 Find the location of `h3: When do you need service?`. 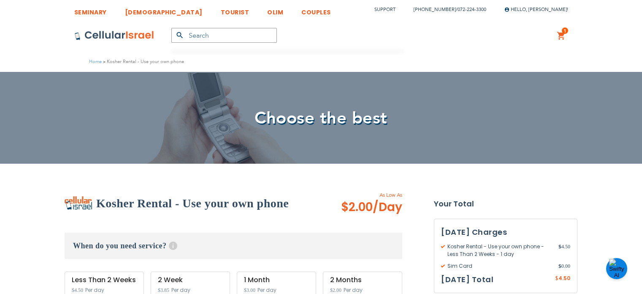

h3: When do you need service? is located at coordinates (234, 245).